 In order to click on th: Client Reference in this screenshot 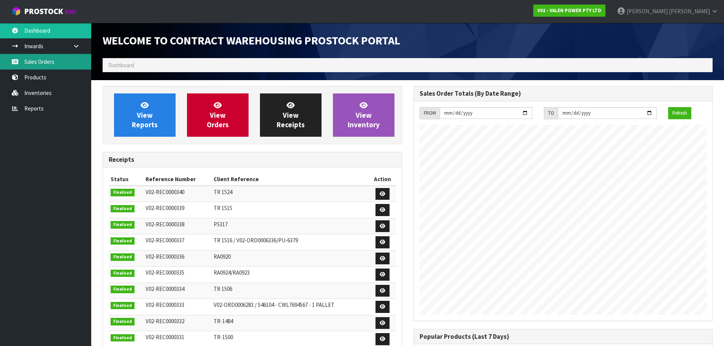, I will do `click(290, 179)`.